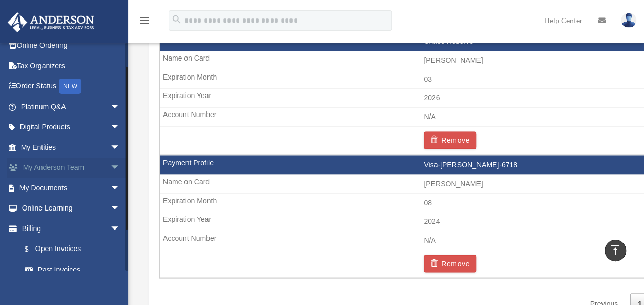  What do you see at coordinates (144, 22) in the screenshot?
I see `a: menu` at bounding box center [144, 22].